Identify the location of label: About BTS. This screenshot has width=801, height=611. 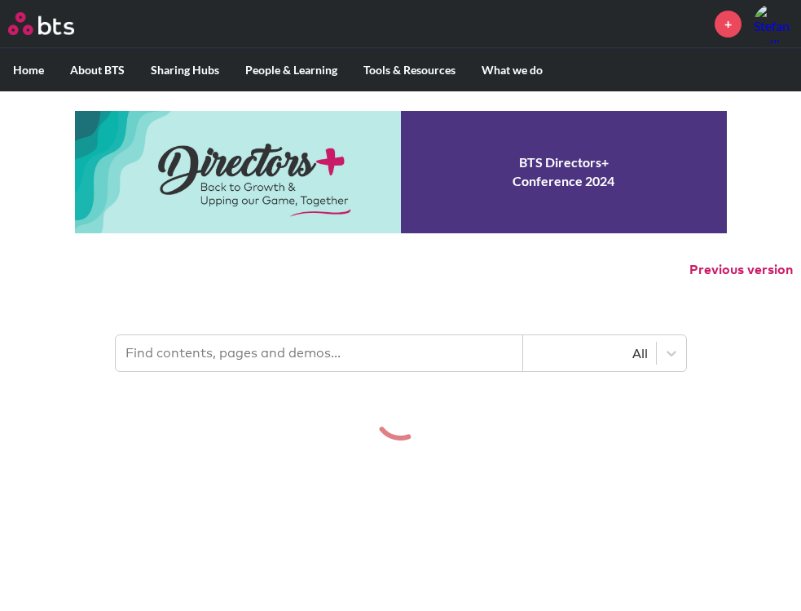
(97, 70).